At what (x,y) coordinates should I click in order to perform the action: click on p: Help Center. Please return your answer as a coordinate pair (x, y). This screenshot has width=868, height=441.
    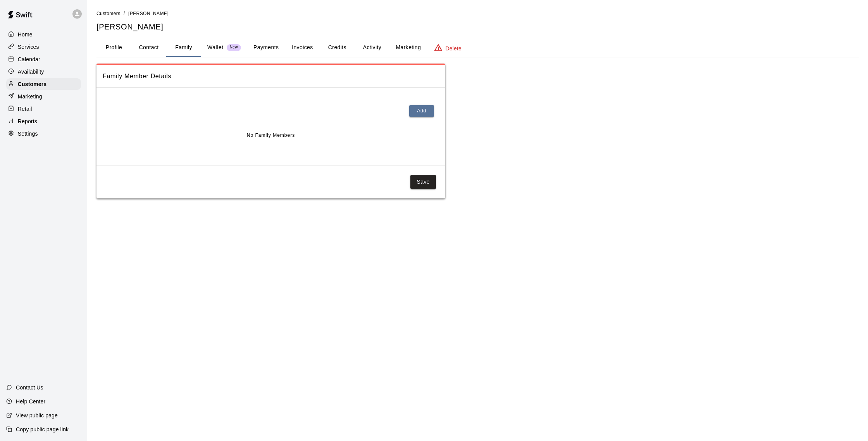
    Looking at the image, I should click on (30, 401).